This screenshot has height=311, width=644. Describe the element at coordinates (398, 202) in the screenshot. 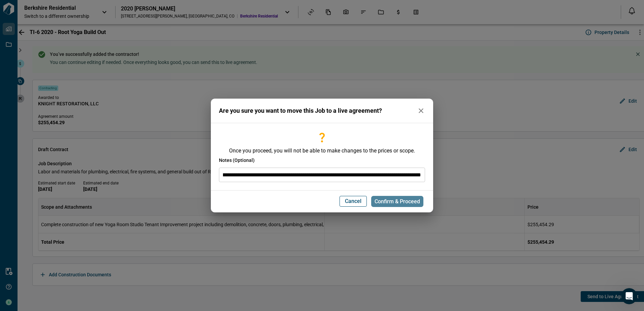

I see `span: Confirm & Proceed` at that location.